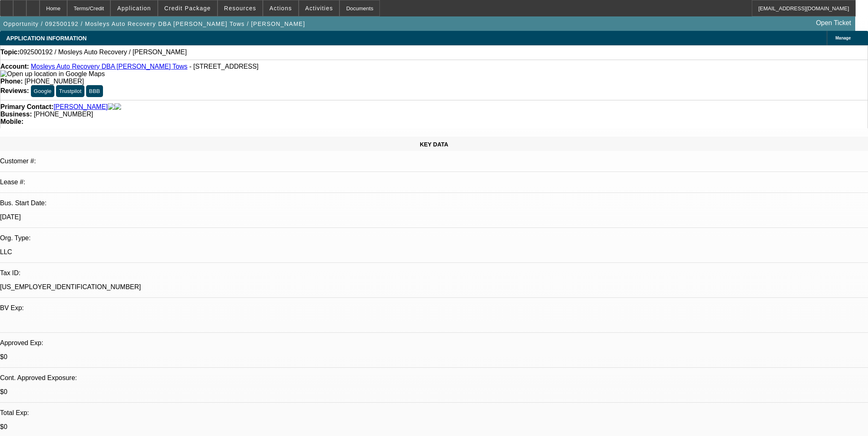 The image size is (868, 436). Describe the element at coordinates (134, 8) in the screenshot. I see `span: Application` at that location.